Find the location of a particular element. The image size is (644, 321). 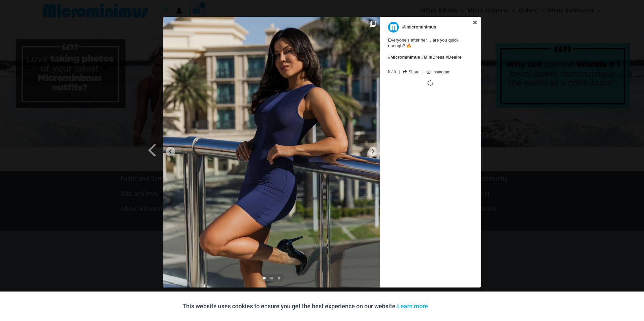

img: Everyone’s after her… are you quick enough? 🔥 <br> <br> #Microminimus #MiniDress #Desire is located at coordinates (272, 152).